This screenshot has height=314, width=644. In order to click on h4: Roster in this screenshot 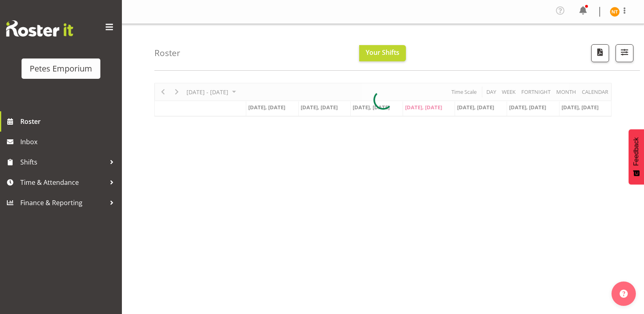, I will do `click(168, 53)`.